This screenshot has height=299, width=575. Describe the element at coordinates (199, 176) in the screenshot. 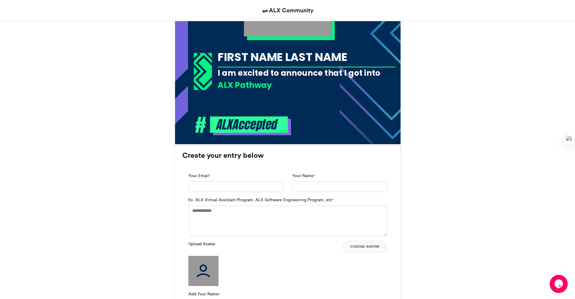

I see `label: Your Email` at that location.